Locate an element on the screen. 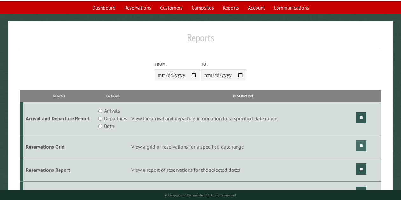 Image resolution: width=401 pixels, height=200 pixels. a: Campsites is located at coordinates (203, 8).